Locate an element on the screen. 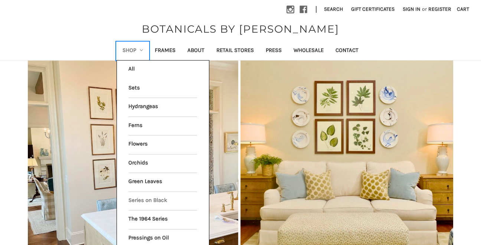  a: The 1964 Series is located at coordinates (163, 220).